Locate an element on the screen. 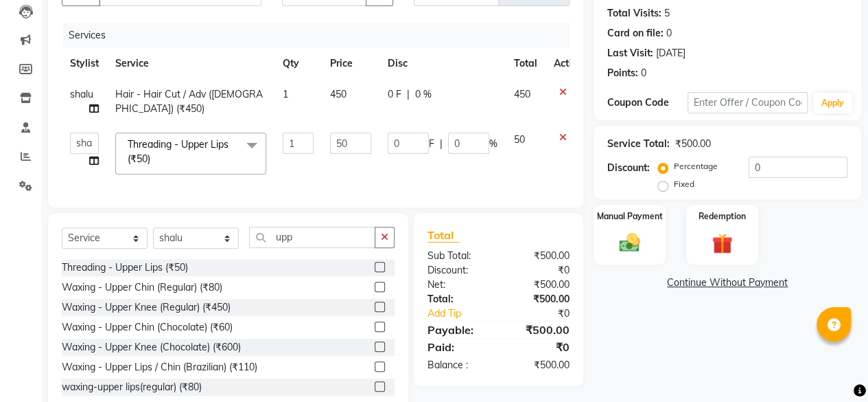  div: Waxing - Upper Knee (Chocolate) (₹600) is located at coordinates (151, 347).